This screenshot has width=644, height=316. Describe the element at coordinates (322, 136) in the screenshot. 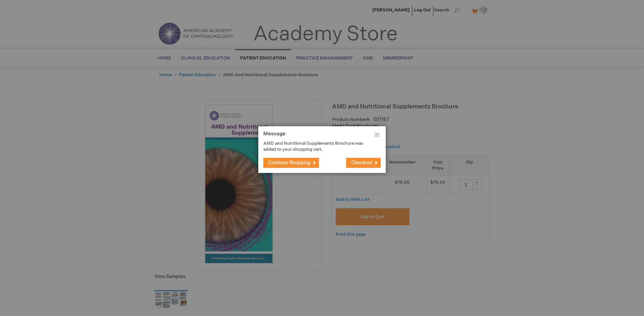

I see `h1: Message` at that location.